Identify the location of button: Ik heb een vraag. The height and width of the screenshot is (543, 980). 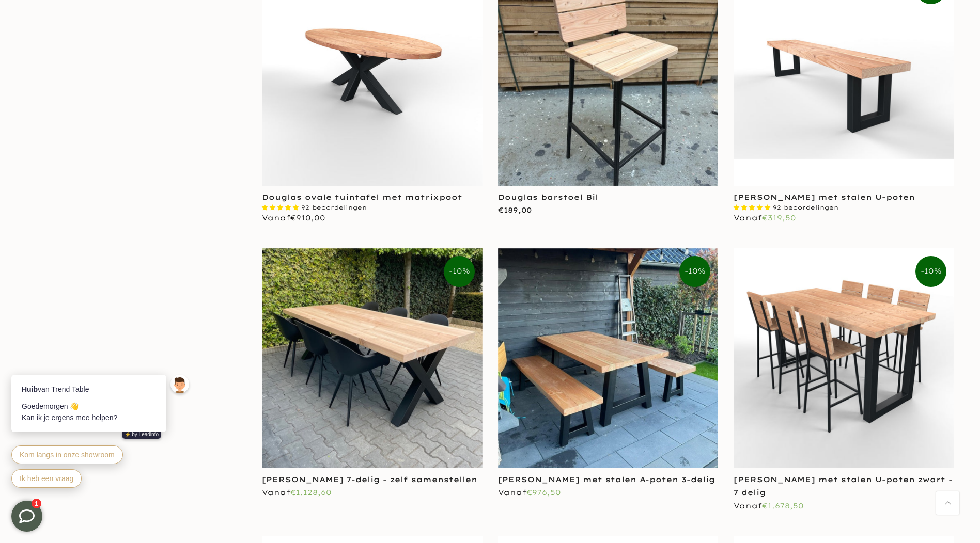
(45, 154).